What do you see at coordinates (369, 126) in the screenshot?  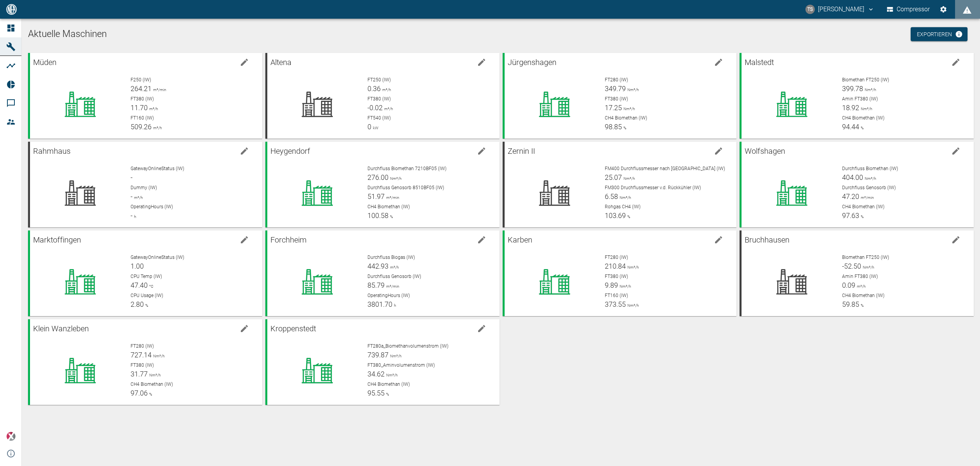 I see `span: 0` at bounding box center [369, 126].